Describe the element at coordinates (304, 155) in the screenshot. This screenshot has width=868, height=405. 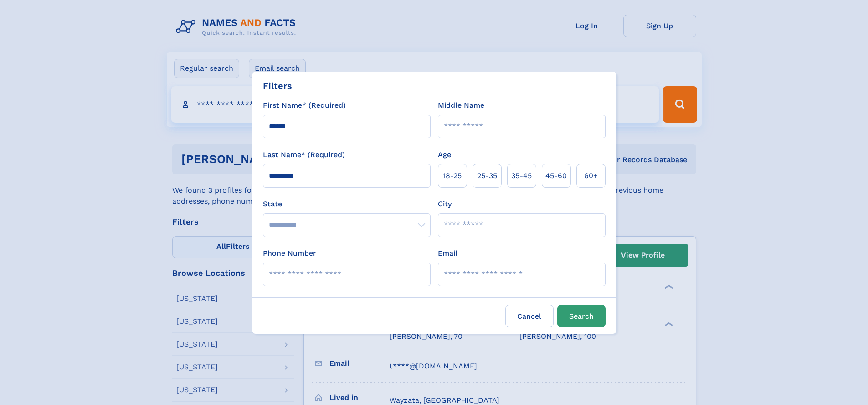
I see `label: Last Name* (Required)` at that location.